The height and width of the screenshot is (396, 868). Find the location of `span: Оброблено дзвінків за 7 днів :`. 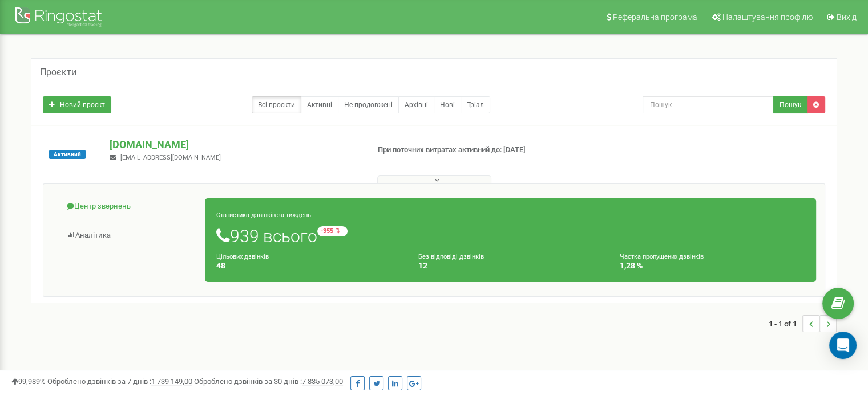

span: Оброблено дзвінків за 7 днів : is located at coordinates (120, 381).